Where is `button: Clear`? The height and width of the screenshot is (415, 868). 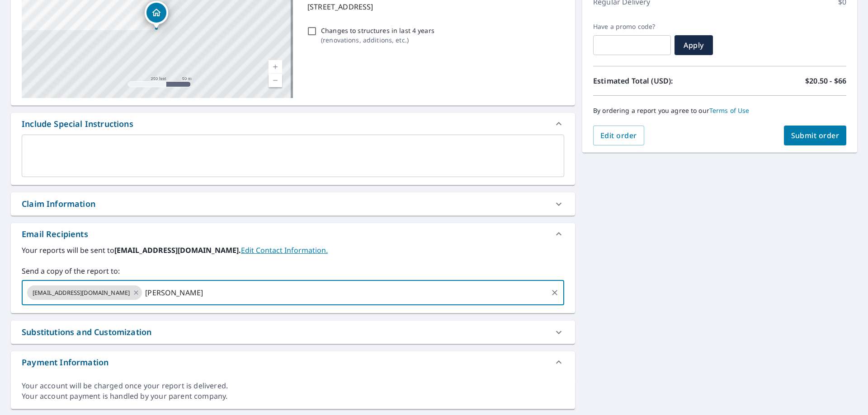
button: Clear is located at coordinates (555, 292).